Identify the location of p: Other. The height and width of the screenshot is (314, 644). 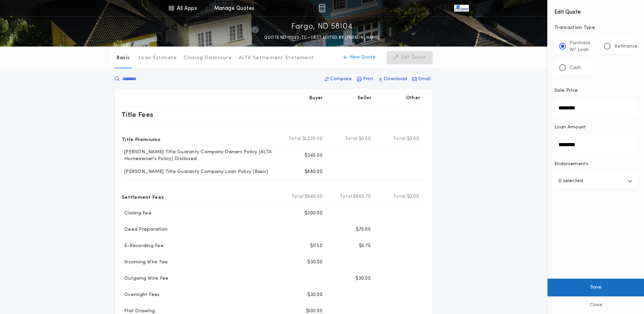
(413, 98).